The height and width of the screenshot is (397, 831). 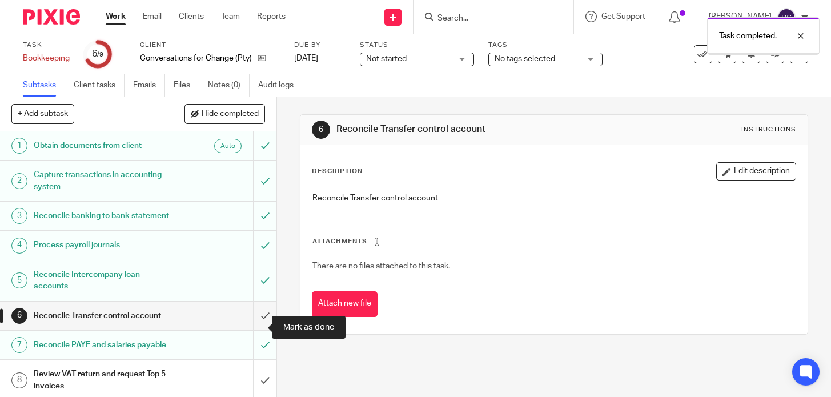 I want to click on div: Instructions, so click(x=768, y=130).